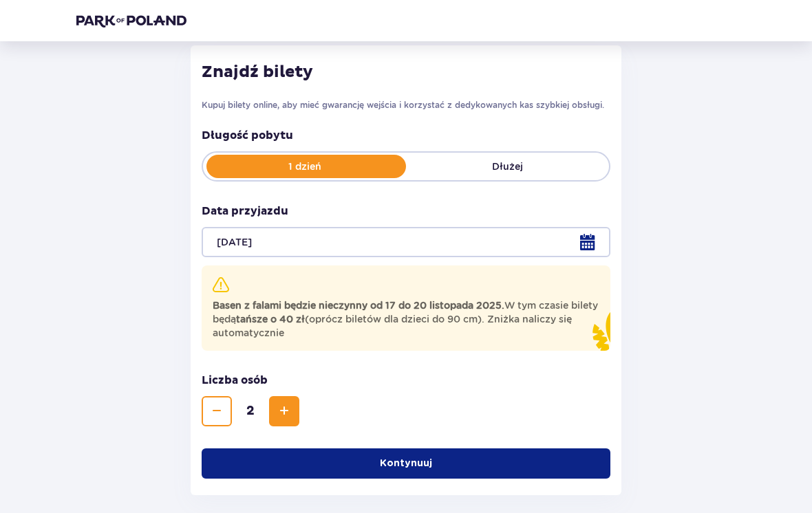 The width and height of the screenshot is (812, 513). What do you see at coordinates (235, 380) in the screenshot?
I see `p: Liczba osób` at bounding box center [235, 380].